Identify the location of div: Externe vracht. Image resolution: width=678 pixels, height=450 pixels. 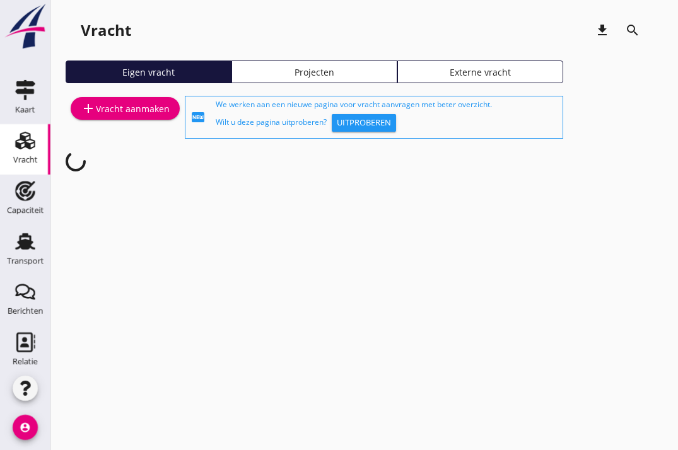
(480, 72).